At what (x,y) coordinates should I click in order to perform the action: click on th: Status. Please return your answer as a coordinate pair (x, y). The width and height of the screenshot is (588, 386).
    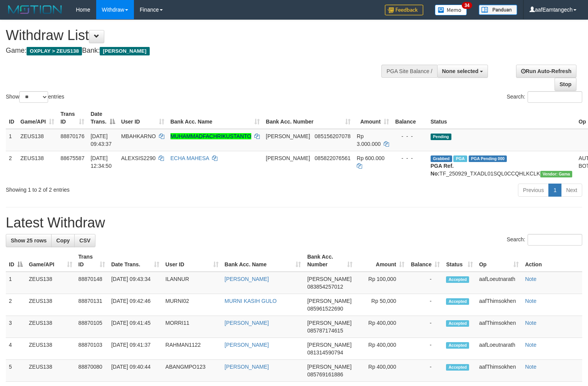
    Looking at the image, I should click on (501, 118).